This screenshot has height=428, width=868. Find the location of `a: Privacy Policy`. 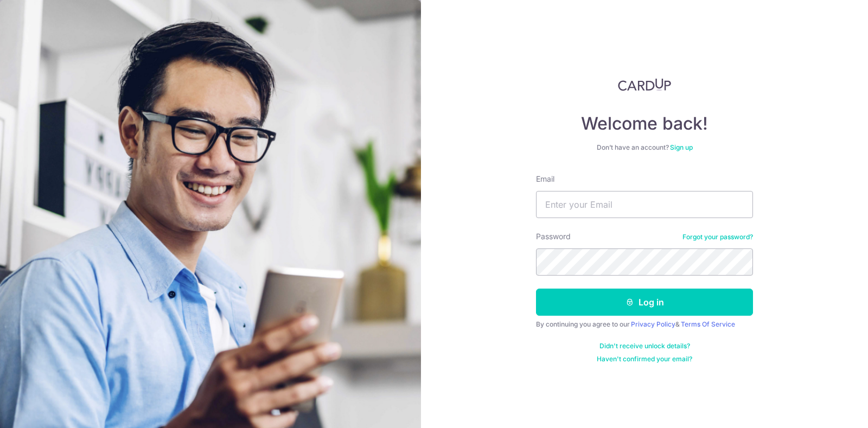

a: Privacy Policy is located at coordinates (653, 324).